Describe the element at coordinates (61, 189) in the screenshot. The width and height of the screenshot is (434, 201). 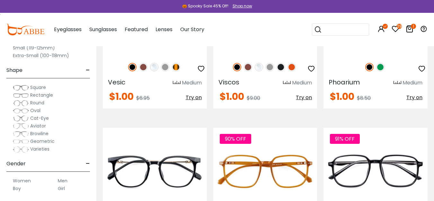
I see `label: Girl` at that location.